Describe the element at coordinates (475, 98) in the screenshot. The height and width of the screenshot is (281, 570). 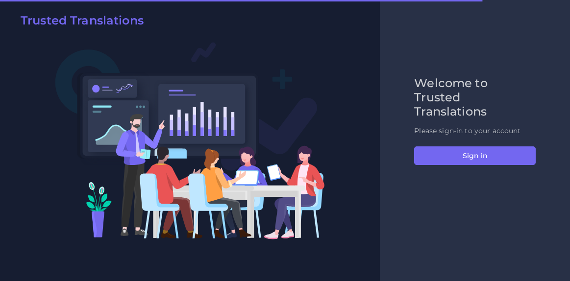
I see `h2: Welcome to Trusted Translations` at that location.